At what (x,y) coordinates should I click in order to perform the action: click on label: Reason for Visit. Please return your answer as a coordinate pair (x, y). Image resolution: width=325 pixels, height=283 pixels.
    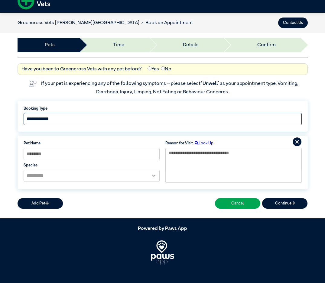
    Looking at the image, I should click on (179, 143).